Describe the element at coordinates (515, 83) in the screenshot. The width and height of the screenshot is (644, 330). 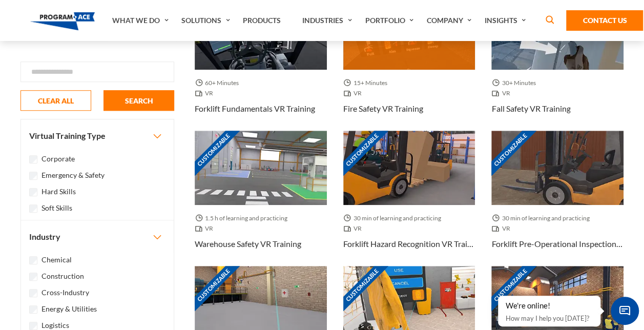
I see `span: 30+ Minutes` at that location.